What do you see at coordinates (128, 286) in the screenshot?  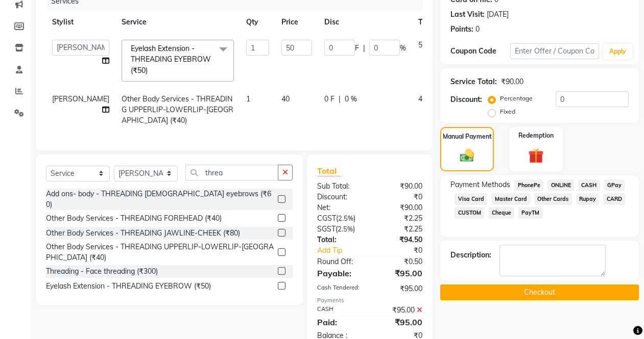 I see `div: Eyelash Extension - THREADING EYEBROW (₹50)` at bounding box center [128, 286].